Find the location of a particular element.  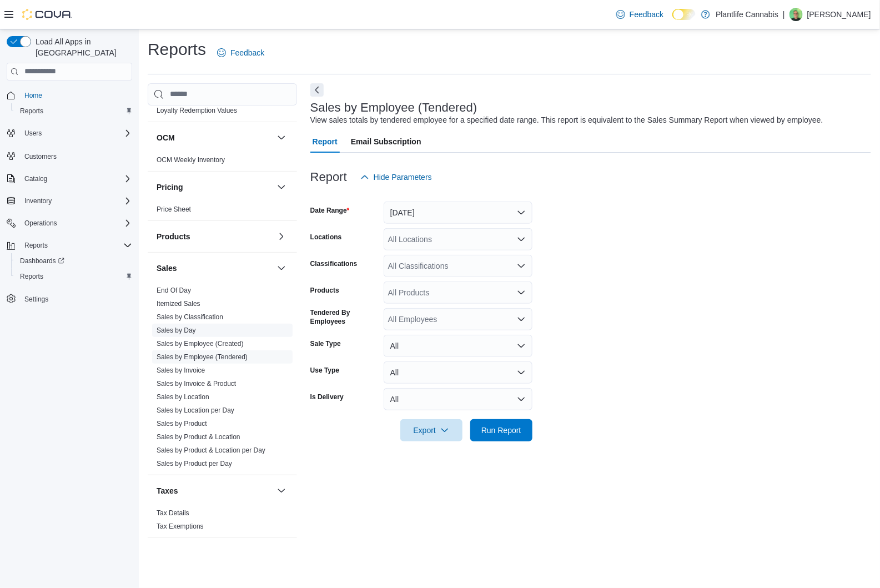

button: Customers is located at coordinates (69, 155).